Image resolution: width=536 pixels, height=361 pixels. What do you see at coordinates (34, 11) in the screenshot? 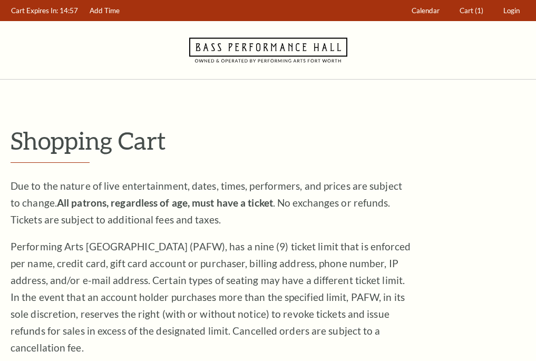
I see `span: Cart Expires In:` at bounding box center [34, 11].